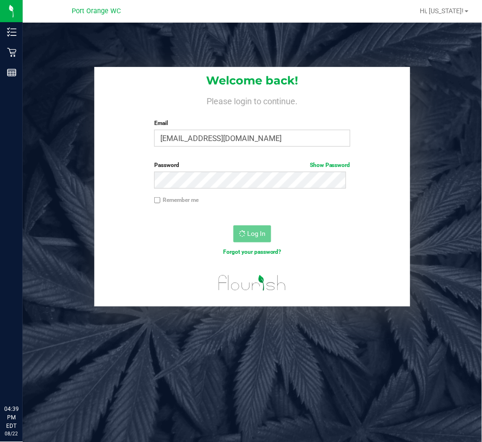 This screenshot has width=482, height=442. I want to click on button: Log In, so click(252, 234).